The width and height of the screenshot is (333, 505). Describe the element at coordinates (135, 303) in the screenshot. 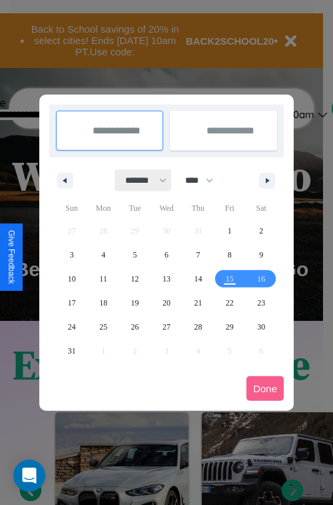

I see `span: 19` at that location.